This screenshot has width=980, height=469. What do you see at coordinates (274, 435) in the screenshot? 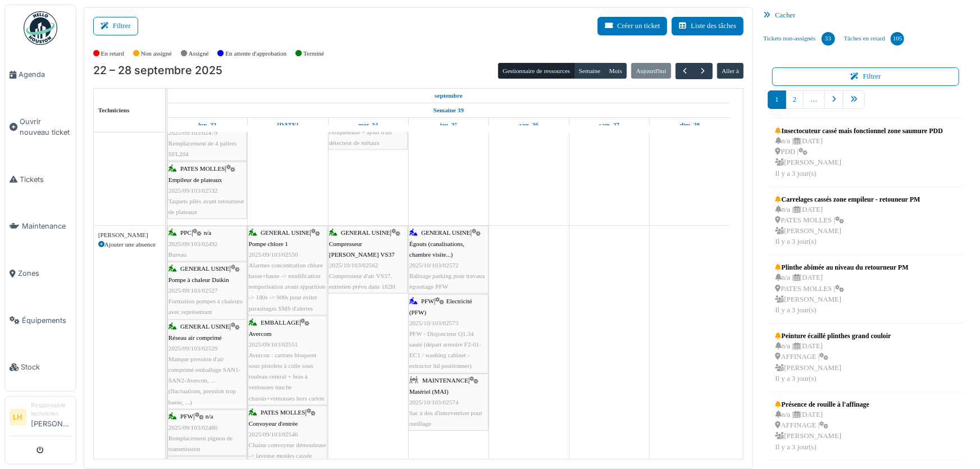
I see `span: 2025/09/103/02546` at bounding box center [274, 435].